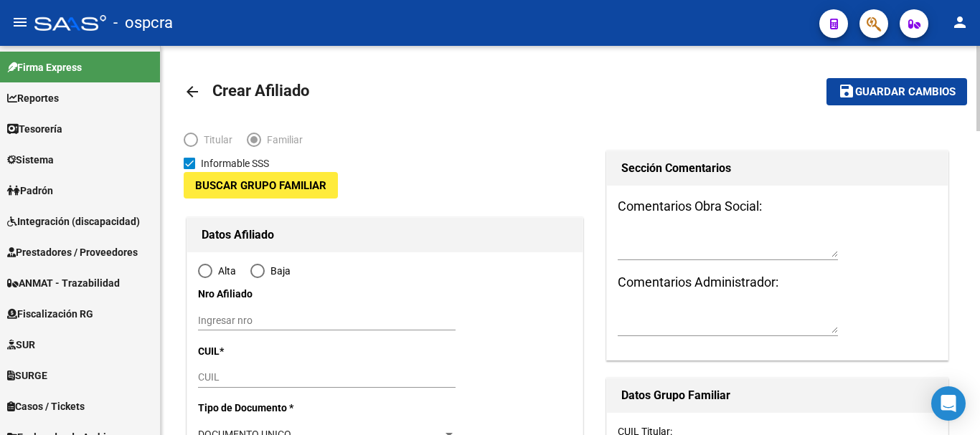 The height and width of the screenshot is (435, 980). What do you see at coordinates (261, 186) in the screenshot?
I see `span: Buscar Grupo Familiar` at bounding box center [261, 186].